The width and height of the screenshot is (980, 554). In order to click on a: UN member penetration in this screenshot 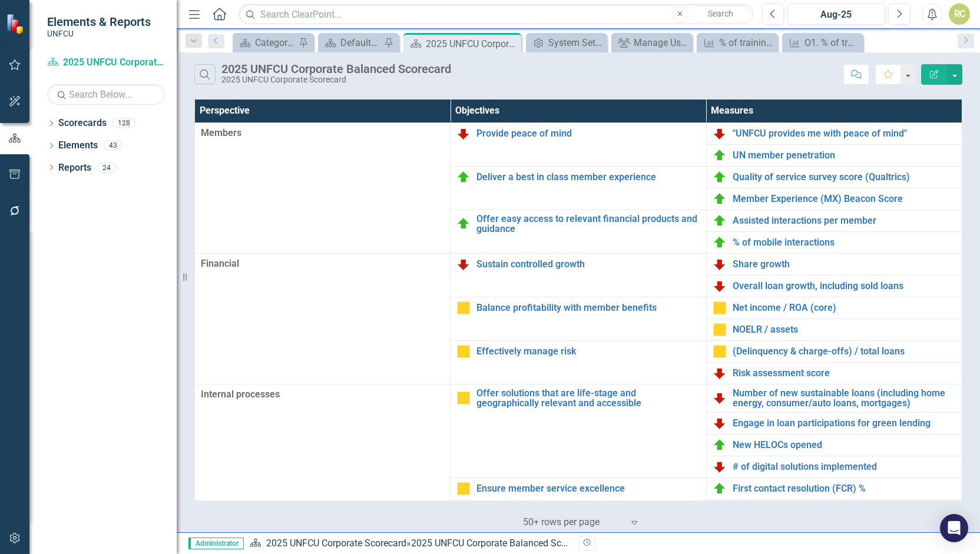, I will do `click(844, 155)`.